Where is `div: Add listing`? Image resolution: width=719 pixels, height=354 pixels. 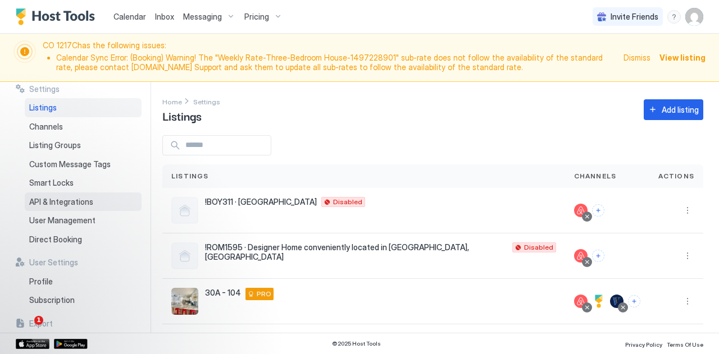
div: Add listing is located at coordinates (680, 110).